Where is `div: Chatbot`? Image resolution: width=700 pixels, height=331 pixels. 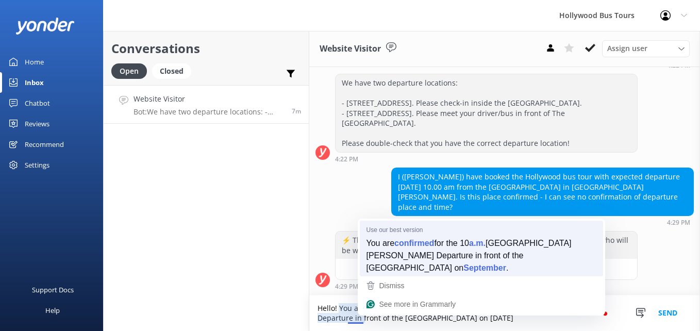 div: Chatbot is located at coordinates (37, 103).